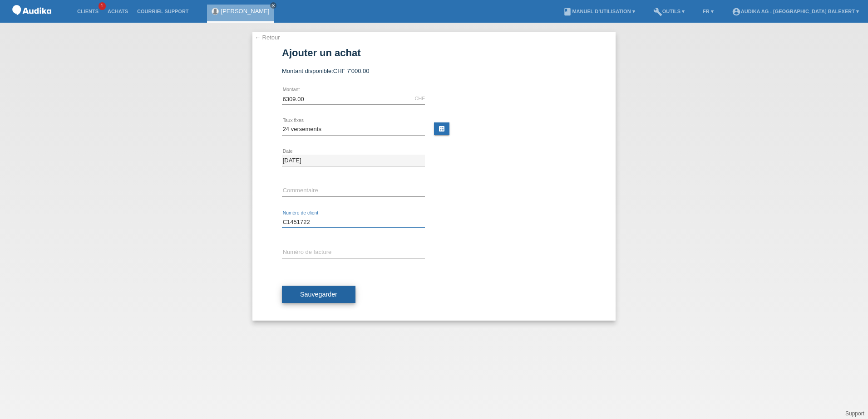  I want to click on i: account_circle, so click(736, 12).